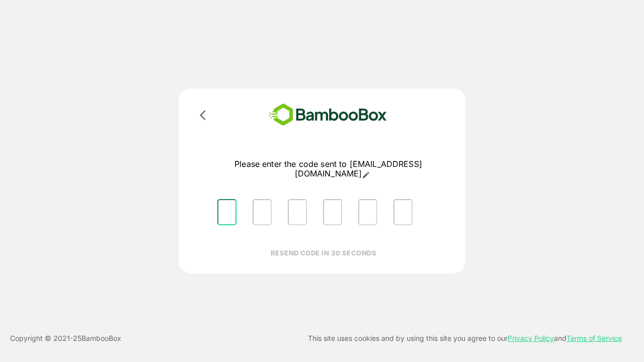 This screenshot has height=362, width=644. Describe the element at coordinates (594, 338) in the screenshot. I see `a: Terms of Service` at that location.